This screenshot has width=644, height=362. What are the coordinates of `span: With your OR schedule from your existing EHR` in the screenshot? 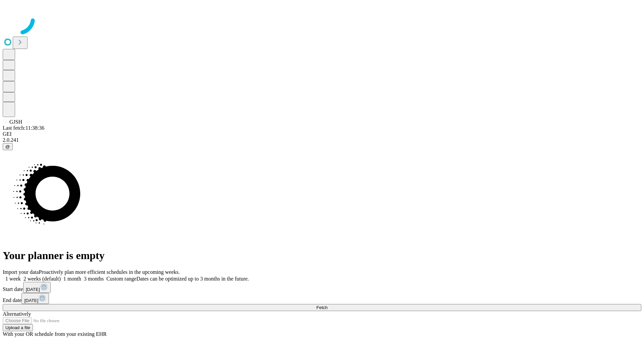 It's located at (55, 334).